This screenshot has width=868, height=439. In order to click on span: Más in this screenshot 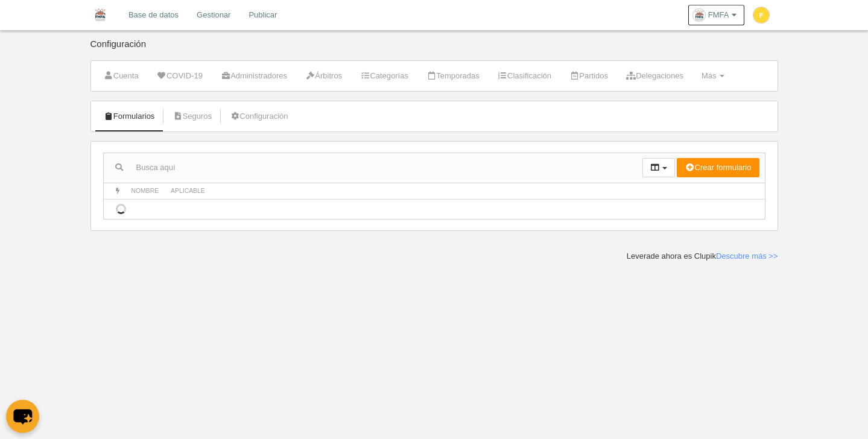, I will do `click(709, 75)`.